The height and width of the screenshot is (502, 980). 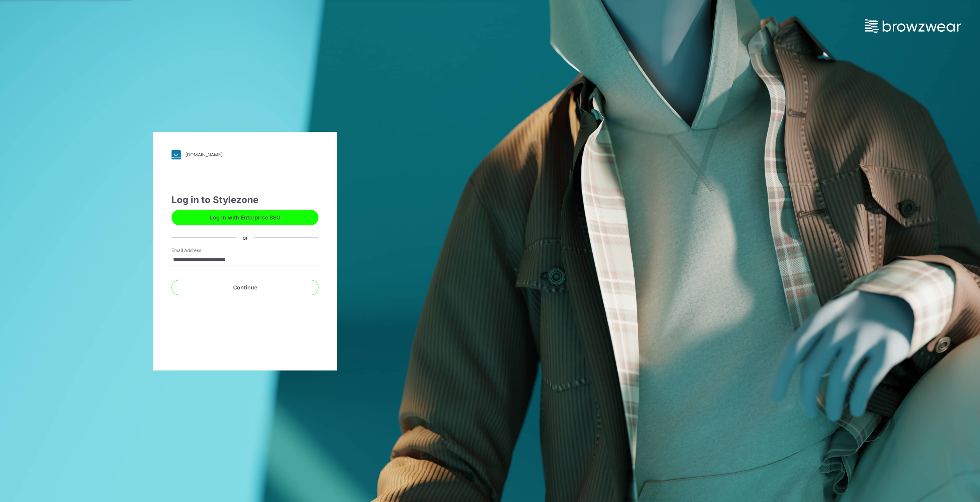 I want to click on img: browzwear-logo.e42bd6dac1945053ebaf764b6aa21510.svg, so click(x=913, y=26).